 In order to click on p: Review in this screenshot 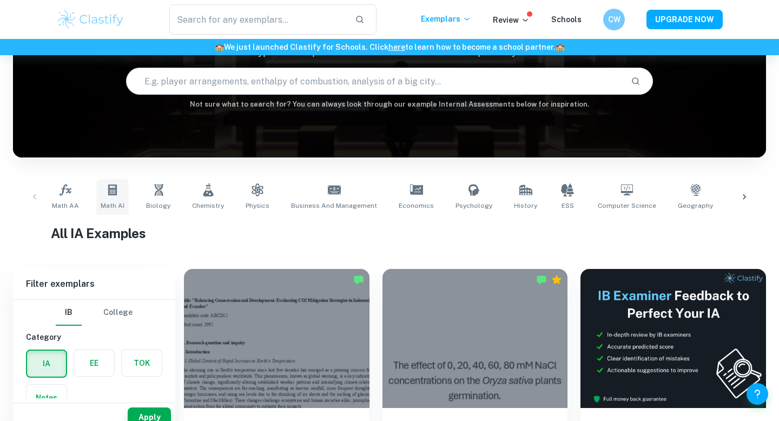, I will do `click(511, 20)`.